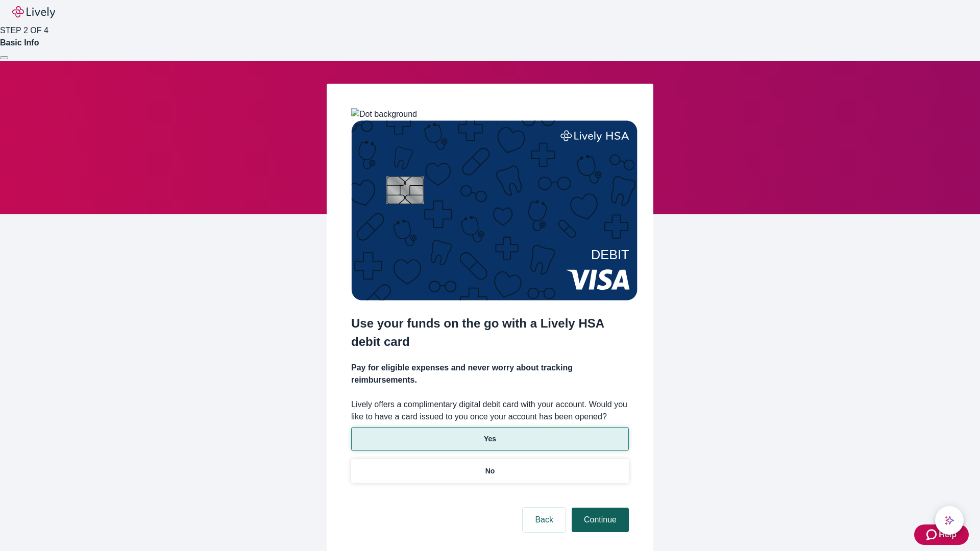  I want to click on button: No, so click(490, 471).